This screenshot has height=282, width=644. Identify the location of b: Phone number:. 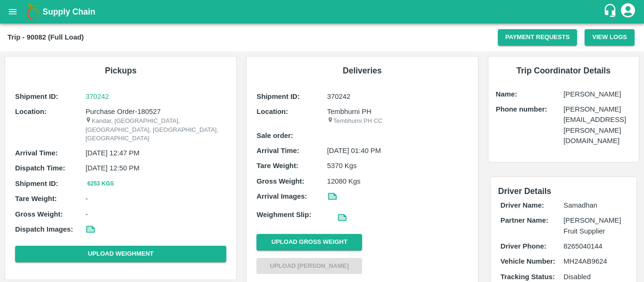
(521, 109).